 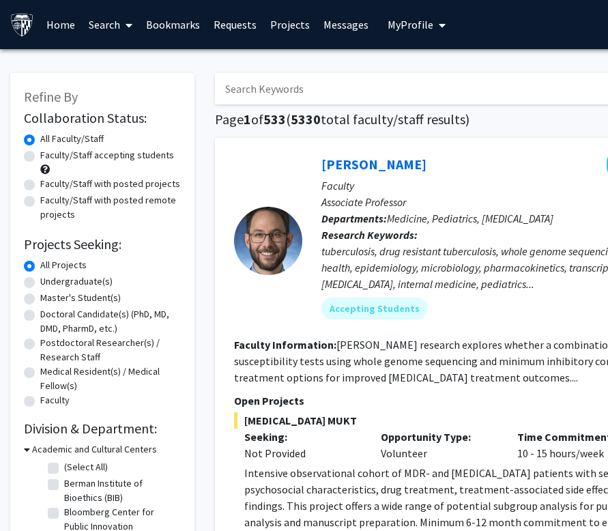 What do you see at coordinates (111, 321) in the screenshot?
I see `label: Doctoral Candidate(s) (PhD, MD, DMD, PharmD, etc.)` at bounding box center [111, 321].